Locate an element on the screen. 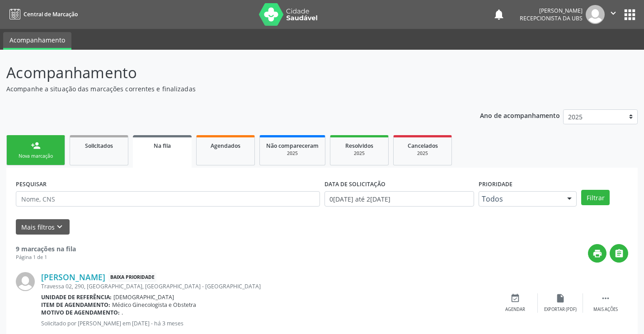  button: Filtrar is located at coordinates (595, 197).